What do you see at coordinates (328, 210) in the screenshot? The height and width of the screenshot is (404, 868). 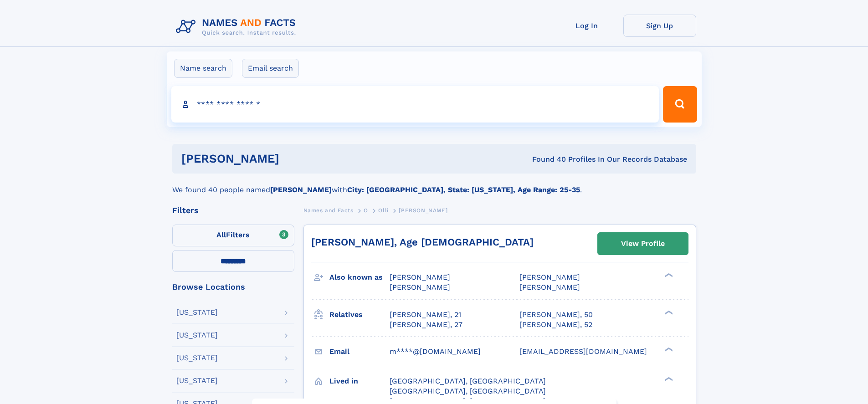 I see `a: Names and Facts` at bounding box center [328, 210].